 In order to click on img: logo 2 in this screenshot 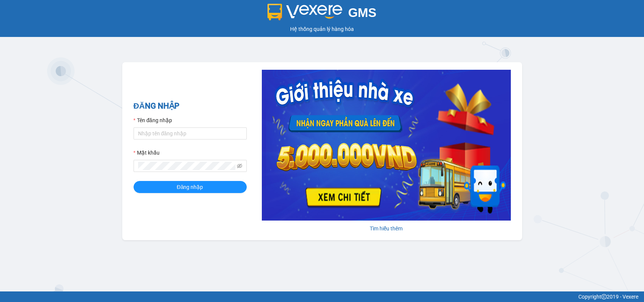, I will do `click(305, 12)`.